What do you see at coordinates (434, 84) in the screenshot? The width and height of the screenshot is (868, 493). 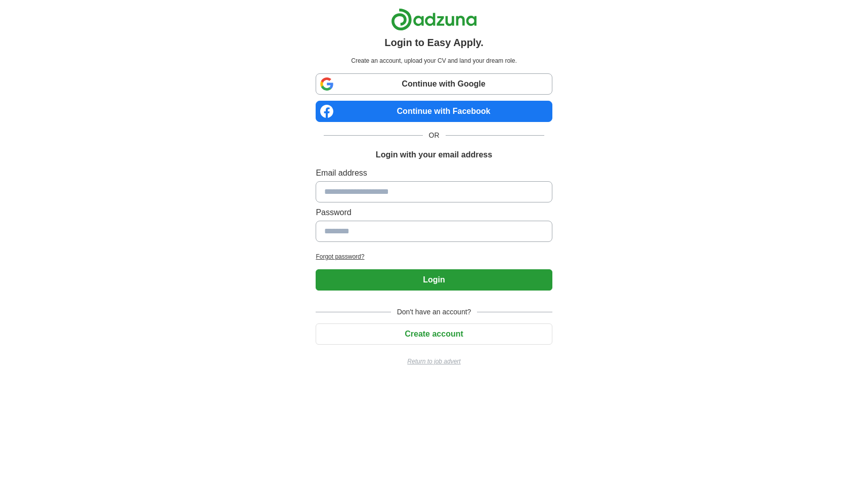 I see `a: Continue with Google` at bounding box center [434, 84].